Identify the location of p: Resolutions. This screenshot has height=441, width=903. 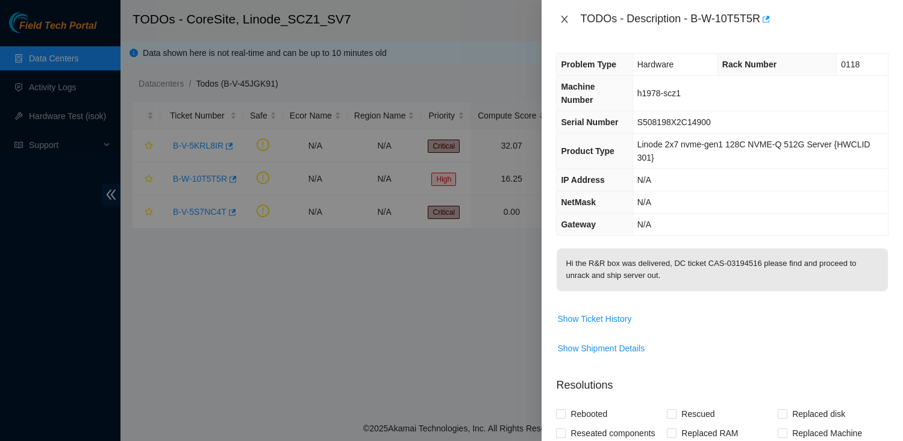
(722, 381).